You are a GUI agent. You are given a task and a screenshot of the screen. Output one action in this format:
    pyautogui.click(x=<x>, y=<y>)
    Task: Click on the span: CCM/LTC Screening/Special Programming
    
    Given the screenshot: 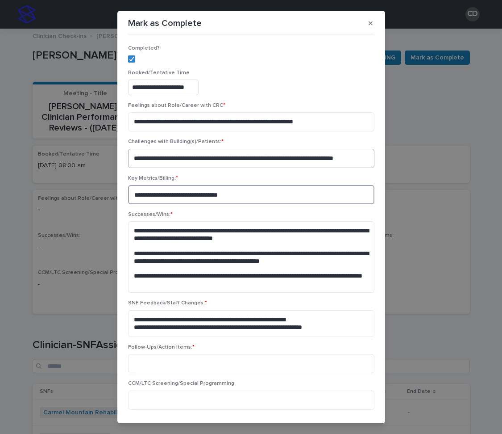 What is the action you would take?
    pyautogui.click(x=181, y=383)
    